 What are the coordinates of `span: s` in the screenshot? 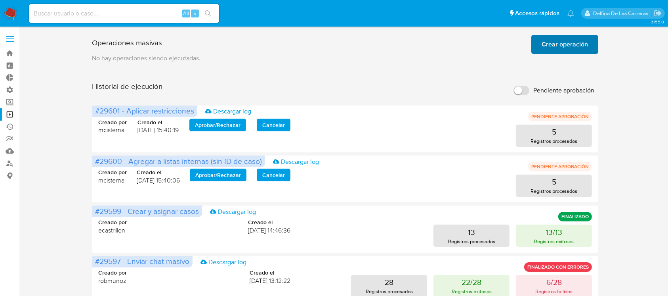 It's located at (195, 13).